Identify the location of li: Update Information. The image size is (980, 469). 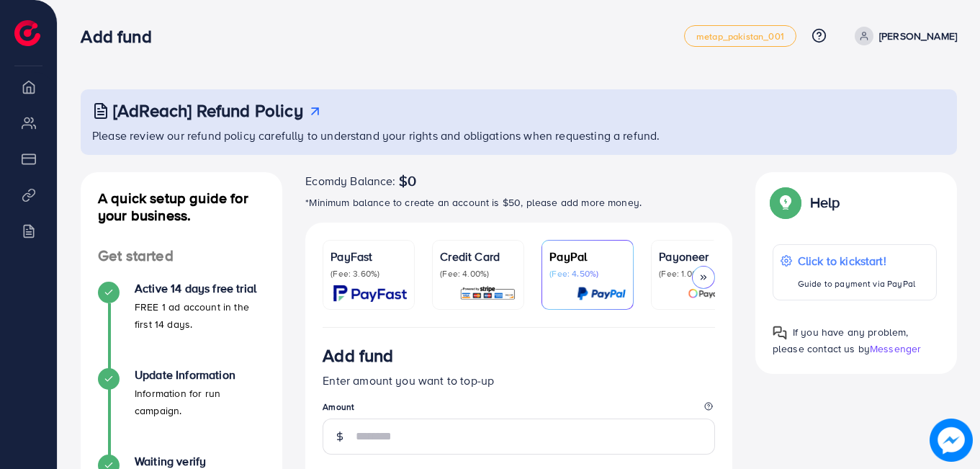
(181, 412).